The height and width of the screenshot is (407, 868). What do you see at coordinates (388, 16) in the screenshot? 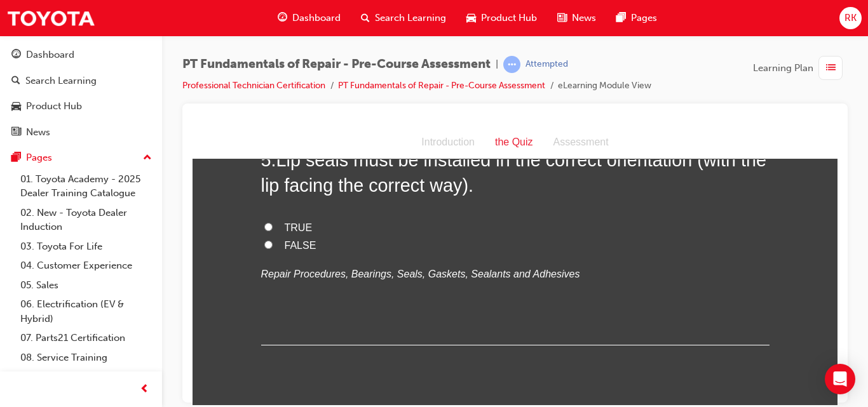
I see `div: Assessment` at bounding box center [388, 16].